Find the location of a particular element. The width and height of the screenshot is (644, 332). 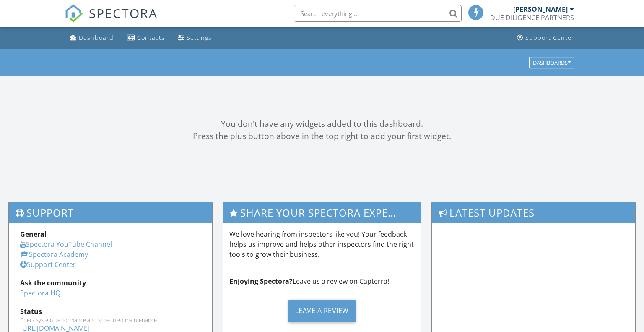

div: Settings is located at coordinates (199, 37).